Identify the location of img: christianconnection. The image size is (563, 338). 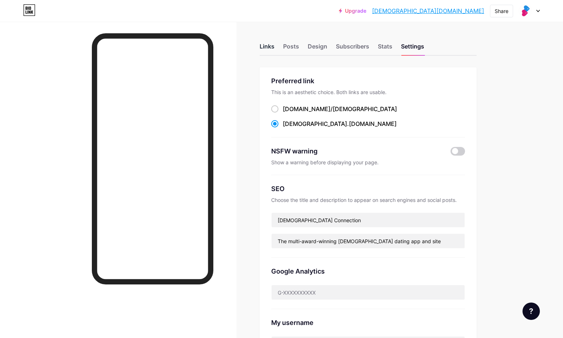
(525, 11).